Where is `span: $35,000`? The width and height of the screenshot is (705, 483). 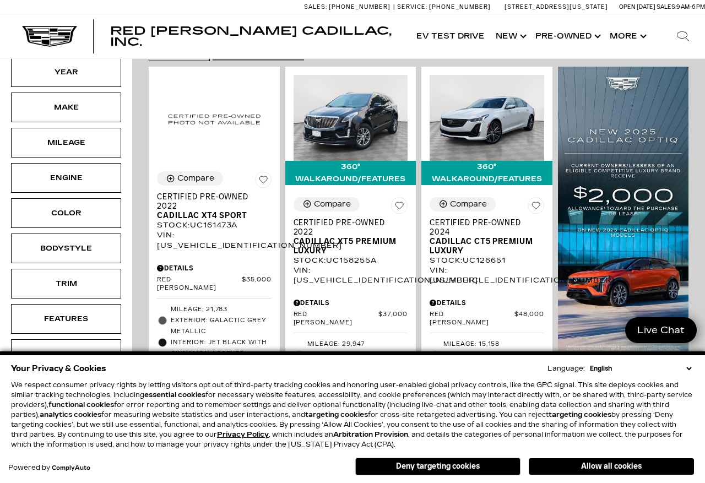 span: $35,000 is located at coordinates (257, 284).